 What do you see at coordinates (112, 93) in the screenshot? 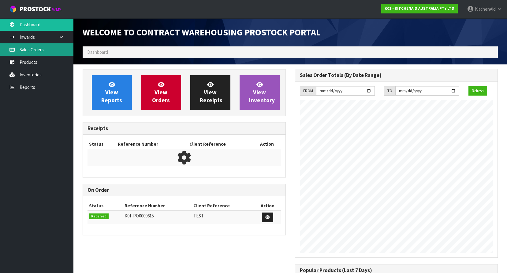
I see `a: ViewReports` at bounding box center [112, 93].